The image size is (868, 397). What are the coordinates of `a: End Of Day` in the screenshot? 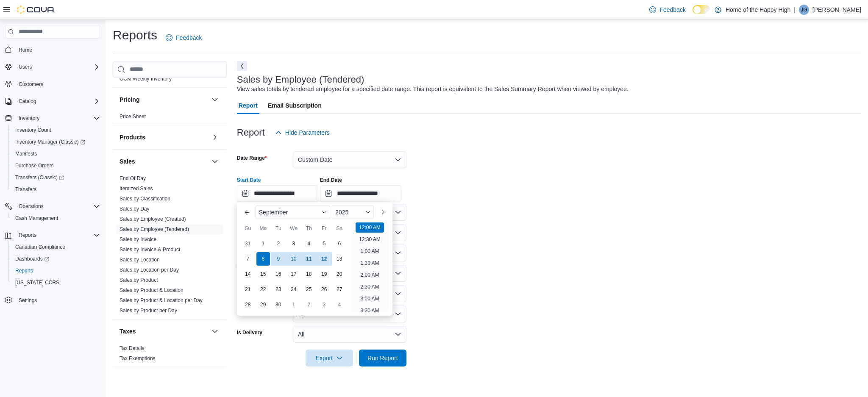 It's located at (133, 178).